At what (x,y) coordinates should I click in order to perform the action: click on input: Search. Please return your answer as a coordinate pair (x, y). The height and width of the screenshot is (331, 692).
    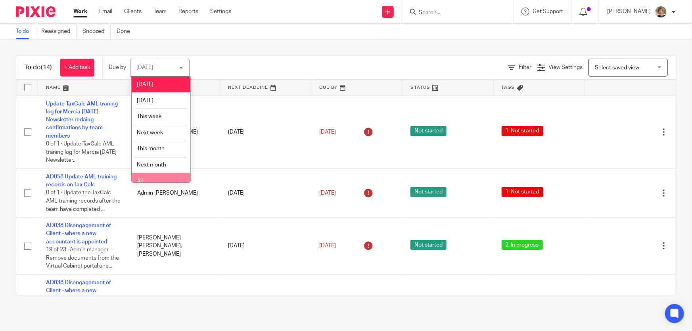
    Looking at the image, I should click on (454, 13).